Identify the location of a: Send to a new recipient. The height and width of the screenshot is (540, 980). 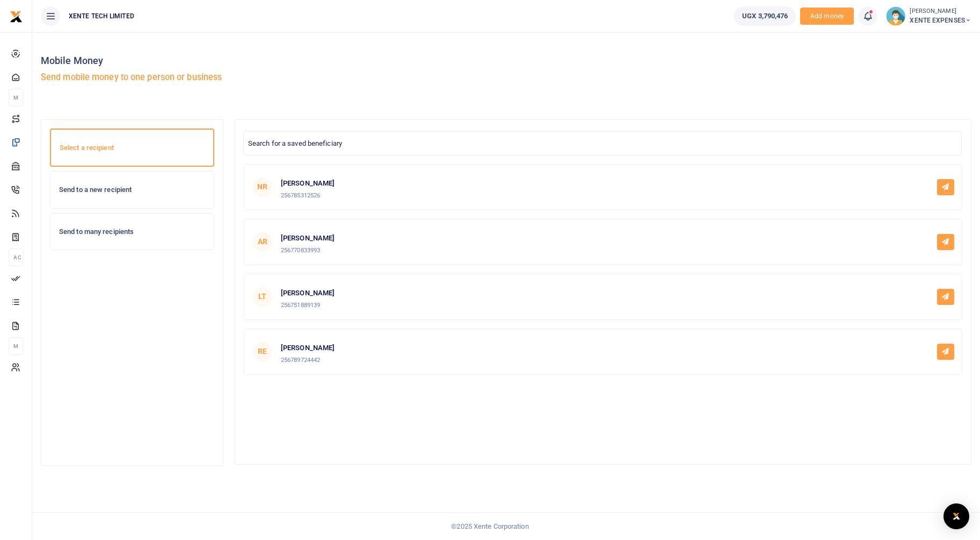
(132, 190).